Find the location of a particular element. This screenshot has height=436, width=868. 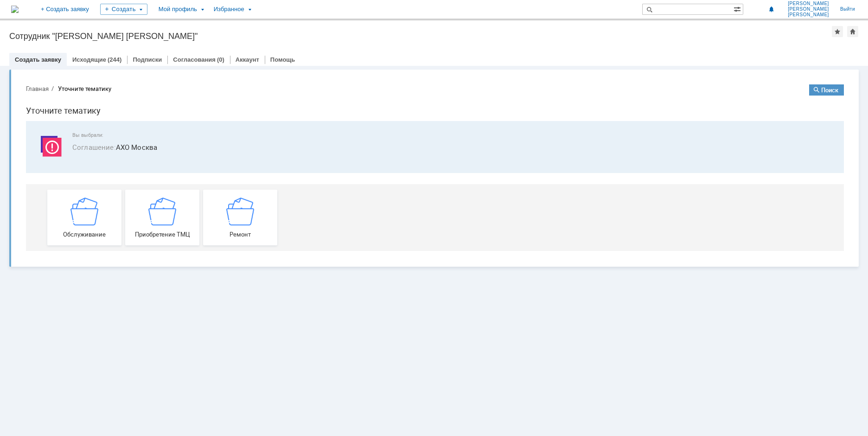

span: Приобретение ТМЦ is located at coordinates (143, 157).